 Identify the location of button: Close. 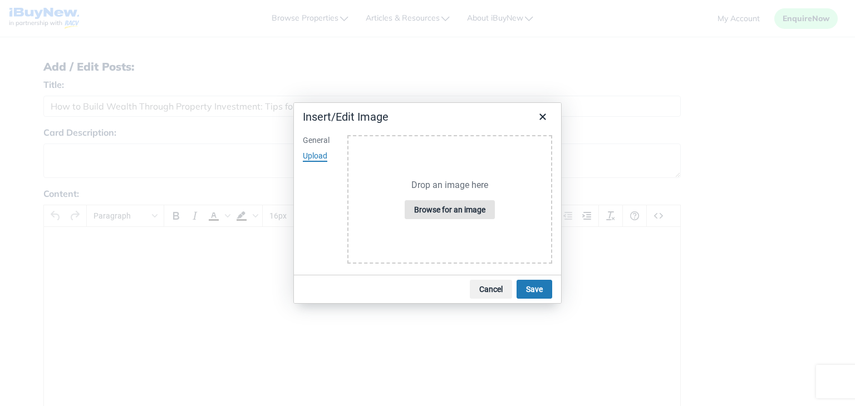
(542, 117).